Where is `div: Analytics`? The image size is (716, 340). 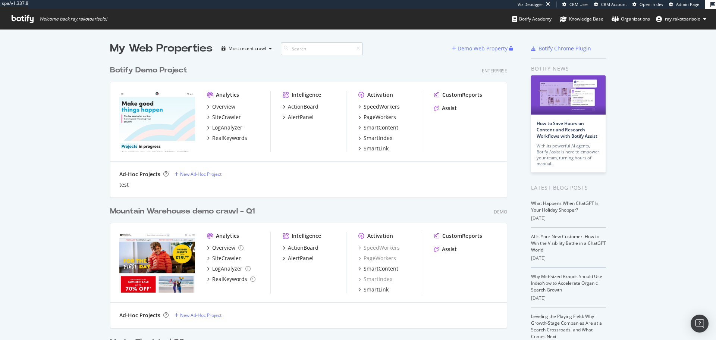
div: Analytics is located at coordinates (228, 236).